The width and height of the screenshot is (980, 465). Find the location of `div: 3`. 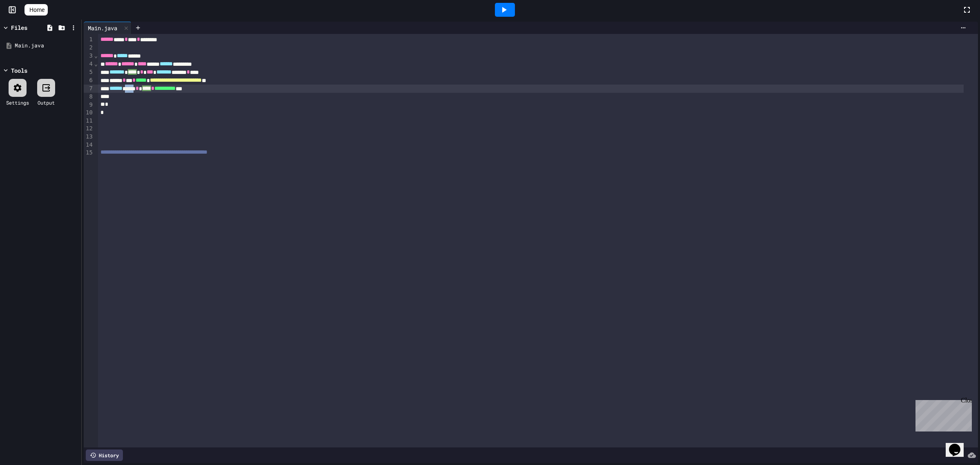

div: 3 is located at coordinates (89, 56).